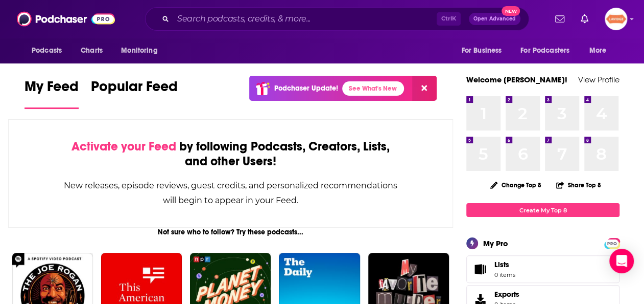  Describe the element at coordinates (506, 294) in the screenshot. I see `span: Exports` at that location.